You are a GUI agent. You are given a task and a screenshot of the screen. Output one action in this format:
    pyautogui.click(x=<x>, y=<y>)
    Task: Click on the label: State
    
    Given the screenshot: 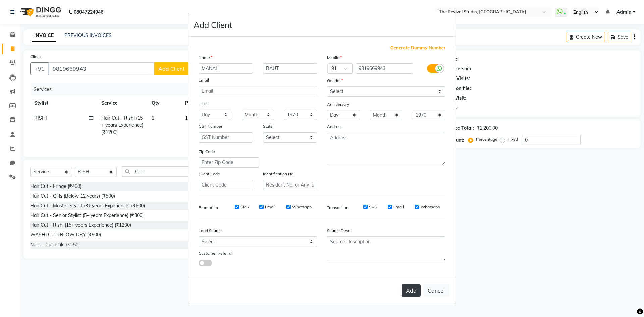 What is the action you would take?
    pyautogui.click(x=268, y=127)
    